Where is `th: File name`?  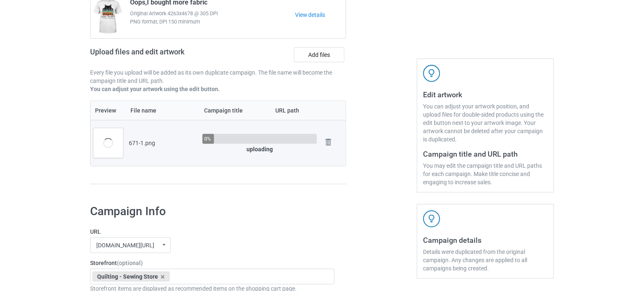
th: File name is located at coordinates (163, 111).